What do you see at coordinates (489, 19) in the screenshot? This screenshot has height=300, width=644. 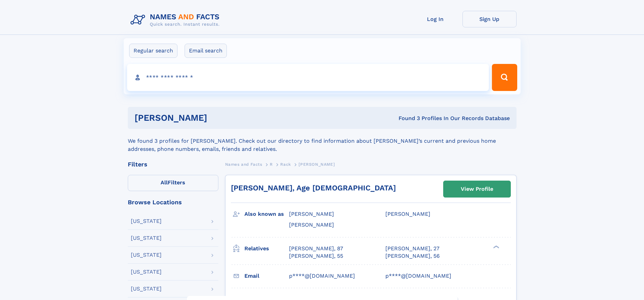 I see `a: Sign Up` at bounding box center [489, 19].